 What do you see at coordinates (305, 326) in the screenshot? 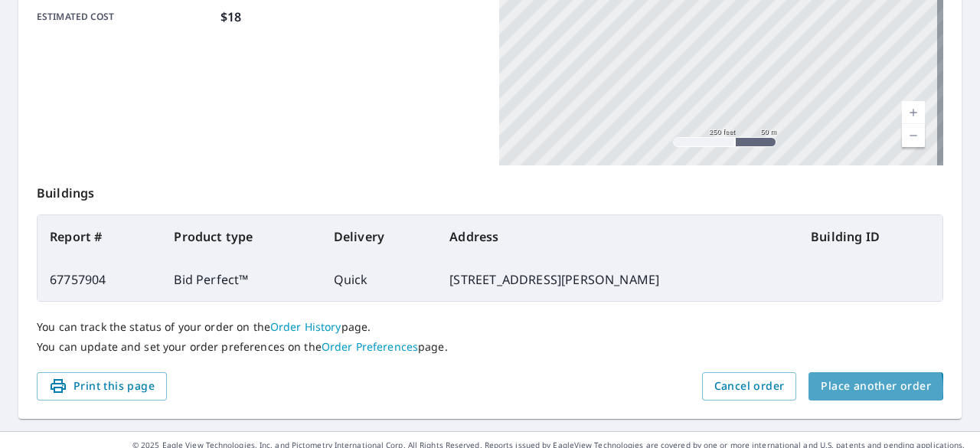
I see `a: Order History` at bounding box center [305, 326].